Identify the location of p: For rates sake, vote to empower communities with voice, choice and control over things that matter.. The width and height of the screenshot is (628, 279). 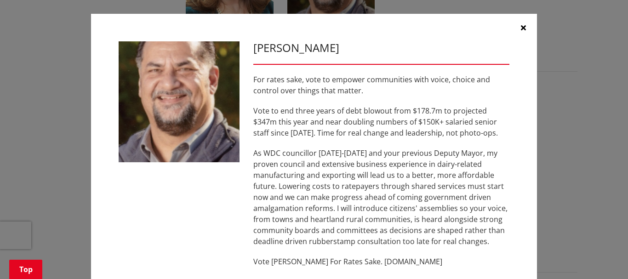
(381, 85).